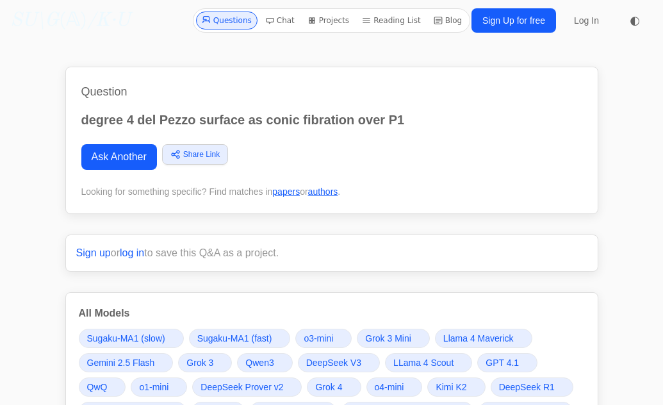  Describe the element at coordinates (514, 20) in the screenshot. I see `a: Sign Up for free` at that location.